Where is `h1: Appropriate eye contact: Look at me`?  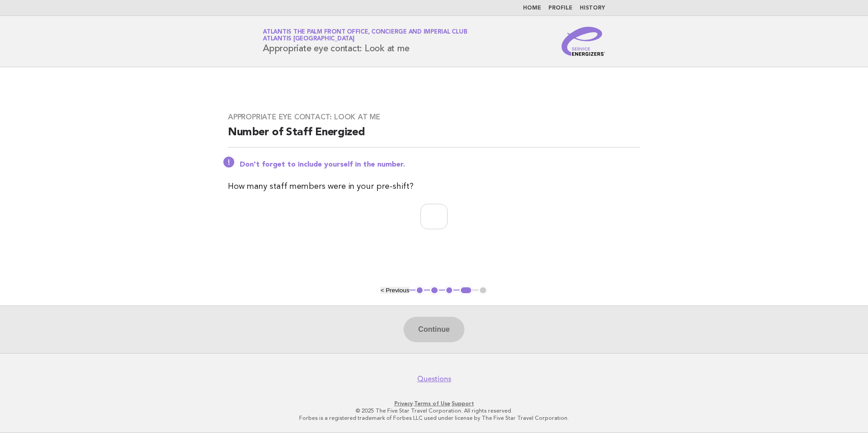
h1: Appropriate eye contact: Look at me is located at coordinates (365, 41).